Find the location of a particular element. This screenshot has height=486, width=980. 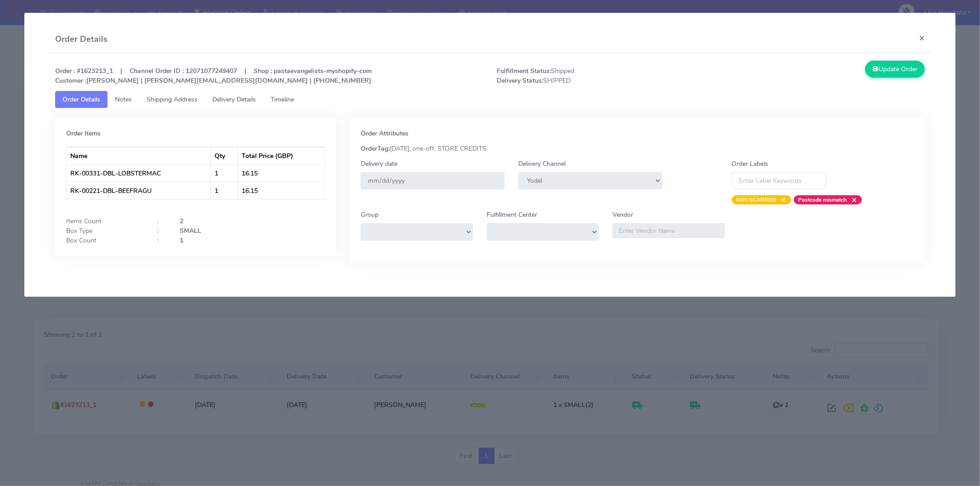

strong: Order : #1623213_1 | Channel Order ID : 12071077249407 | Shop : pastaevangelists-myshopify-com [P... is located at coordinates (213, 75).